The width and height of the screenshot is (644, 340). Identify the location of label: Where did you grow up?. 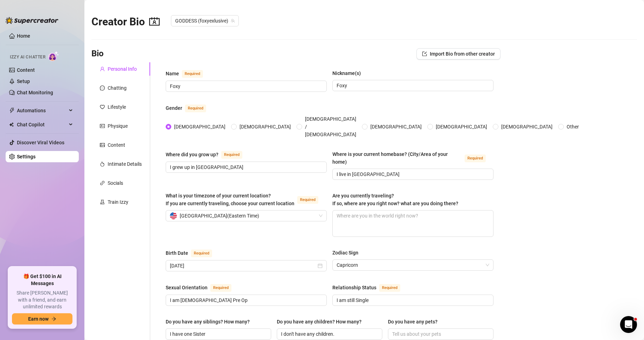
(208, 154).